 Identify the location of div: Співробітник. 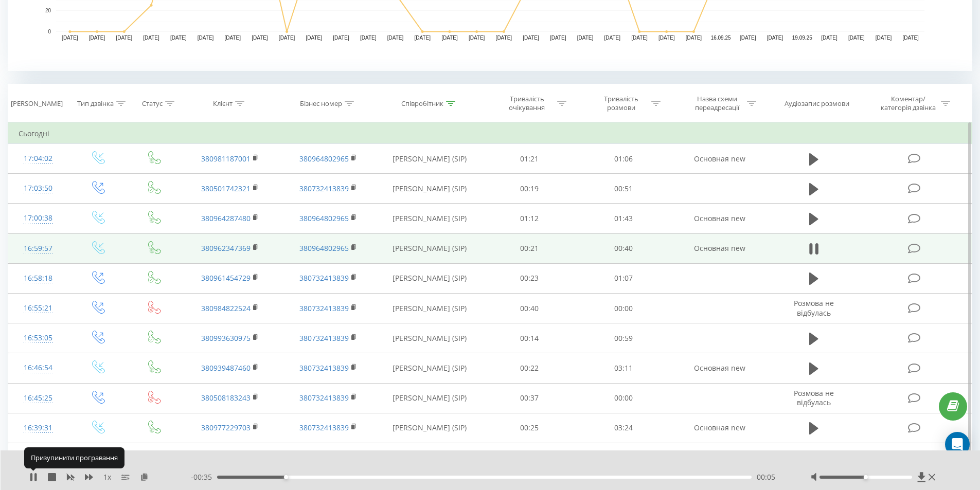
(422, 103).